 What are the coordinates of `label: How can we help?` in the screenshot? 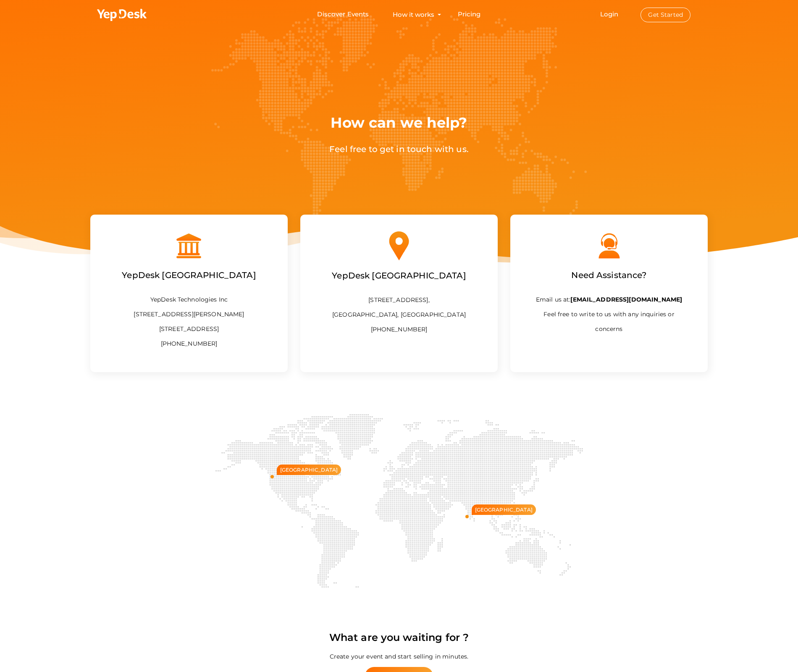 It's located at (398, 123).